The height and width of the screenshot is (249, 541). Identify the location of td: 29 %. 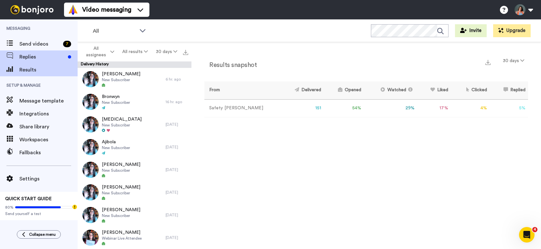
(391, 108).